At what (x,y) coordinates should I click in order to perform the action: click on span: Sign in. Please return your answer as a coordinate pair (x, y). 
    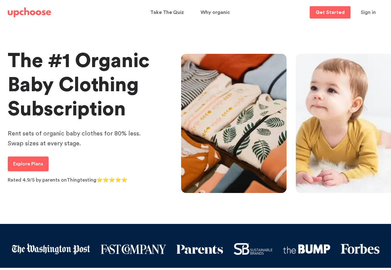
    Looking at the image, I should click on (368, 12).